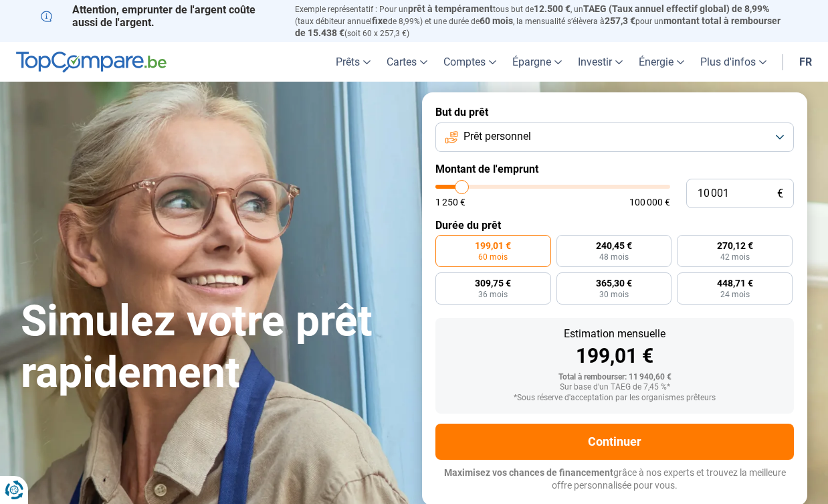 Image resolution: width=828 pixels, height=504 pixels. Describe the element at coordinates (538, 27) in the screenshot. I see `span: montant total à rembourser de 15.438 €` at that location.